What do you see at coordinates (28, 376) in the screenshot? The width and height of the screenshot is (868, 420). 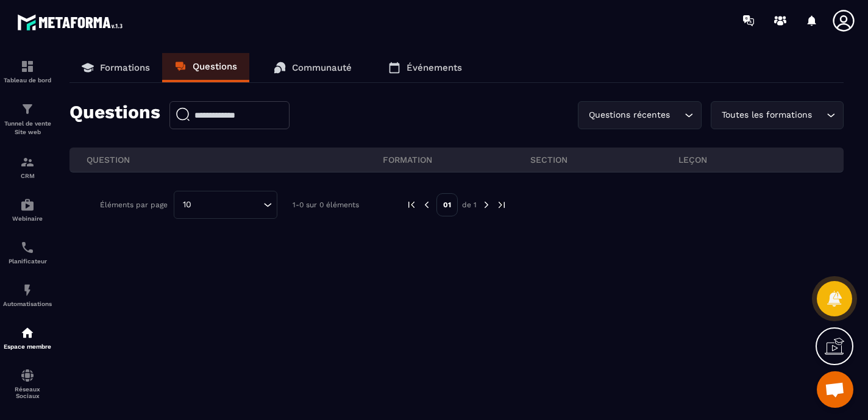 I see `img: social-network` at bounding box center [28, 376].